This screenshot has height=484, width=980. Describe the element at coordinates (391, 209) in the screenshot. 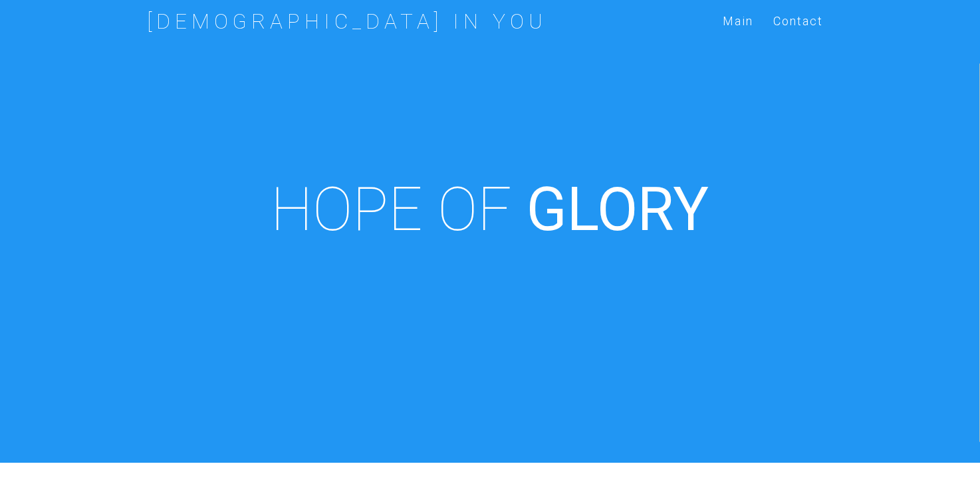

I see `span: HOPE OF` at that location.